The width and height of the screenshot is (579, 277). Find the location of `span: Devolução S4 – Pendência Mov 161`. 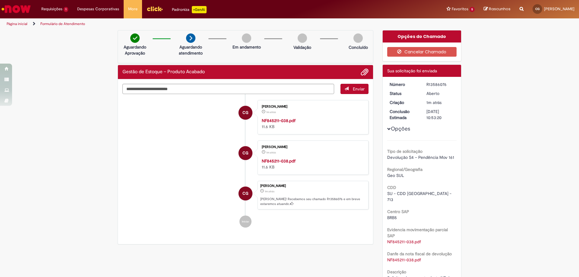

span: Devolução S4 – Pendência Mov 161 is located at coordinates (421, 158).